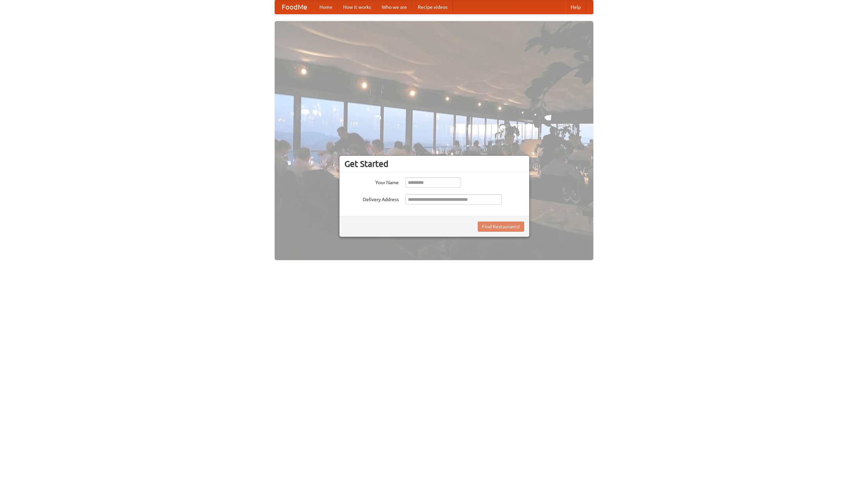 This screenshot has height=480, width=868. What do you see at coordinates (372, 198) in the screenshot?
I see `label: Delivery Address` at bounding box center [372, 198].